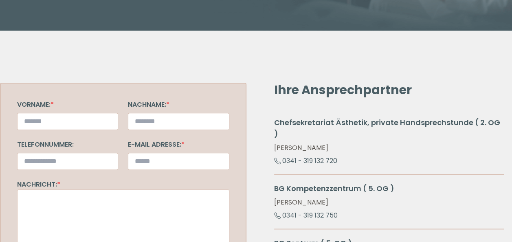 The height and width of the screenshot is (242, 512). Describe the element at coordinates (306, 161) in the screenshot. I see `a: 0341 - 319 132 720` at that location.